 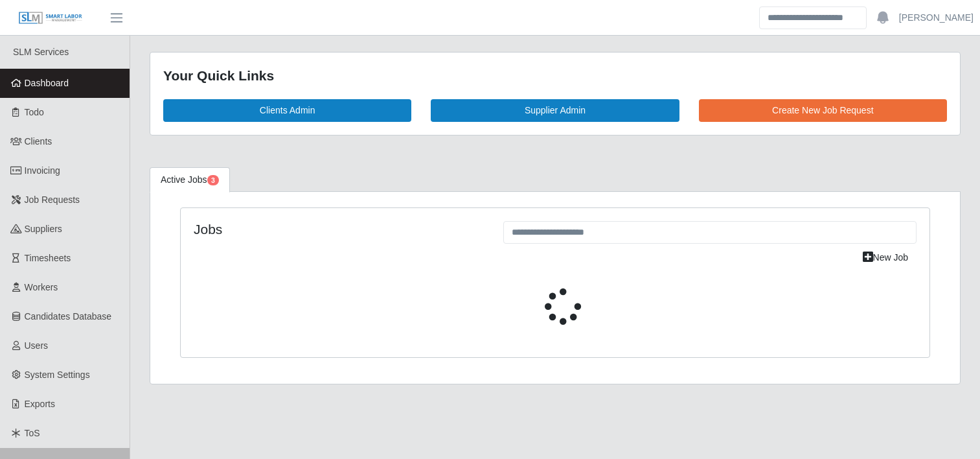 What do you see at coordinates (47, 83) in the screenshot?
I see `span: Dashboard` at bounding box center [47, 83].